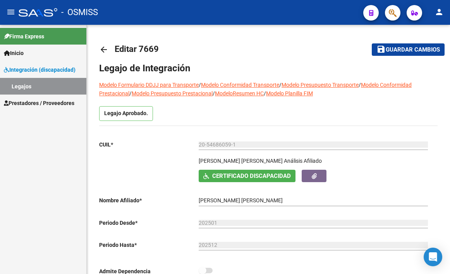 The width and height of the screenshot is (450, 274). I want to click on a: Modelo Planilla FIM, so click(289, 93).